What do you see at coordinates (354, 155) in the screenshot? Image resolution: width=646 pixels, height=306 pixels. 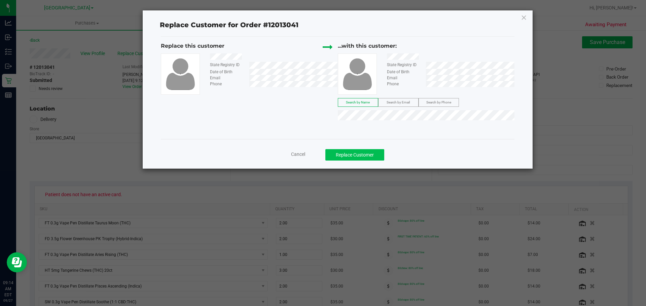 I see `button: Replace Customer` at bounding box center [354, 155].